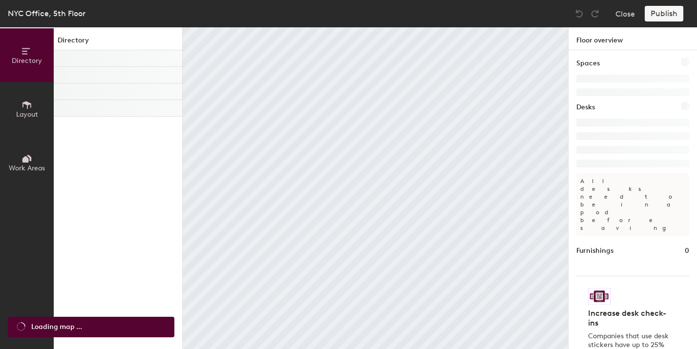 The image size is (697, 349). I want to click on span: Loading map ..., so click(57, 327).